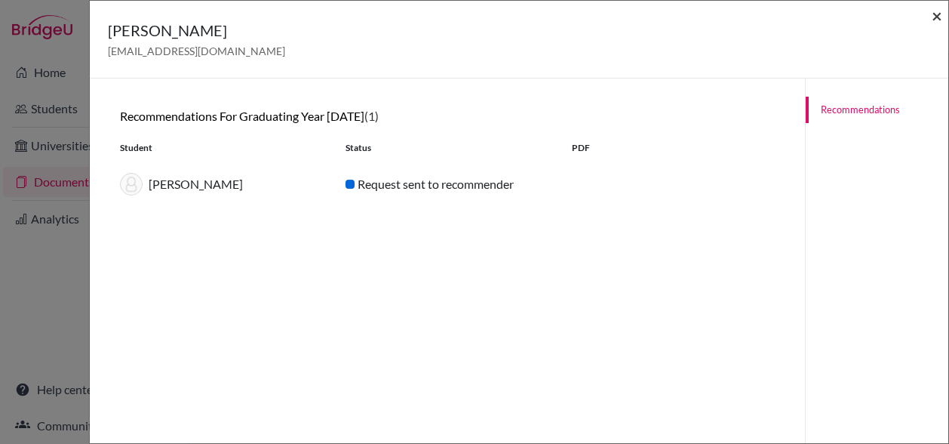  What do you see at coordinates (447, 184) in the screenshot?
I see `div: Request sent to recommender` at bounding box center [447, 184].